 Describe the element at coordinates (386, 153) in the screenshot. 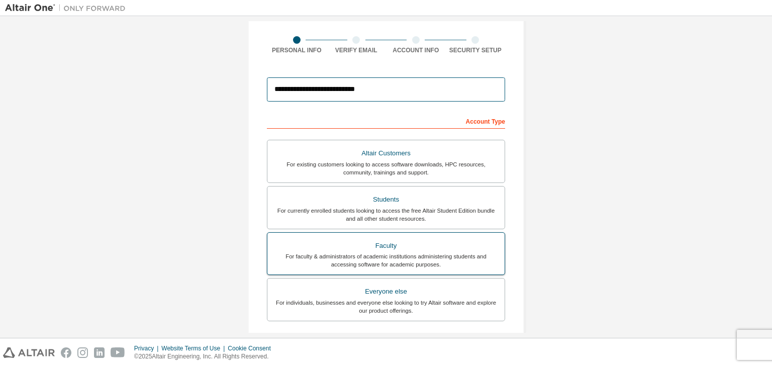

I see `div: Altair Customers` at that location.